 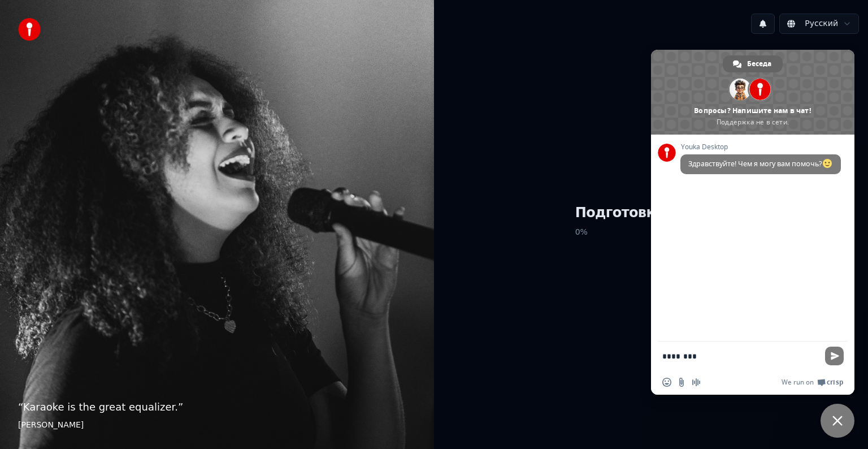 What do you see at coordinates (217, 407) in the screenshot?
I see `p: “ Karaoke is the great equalizer. ”` at bounding box center [217, 407].